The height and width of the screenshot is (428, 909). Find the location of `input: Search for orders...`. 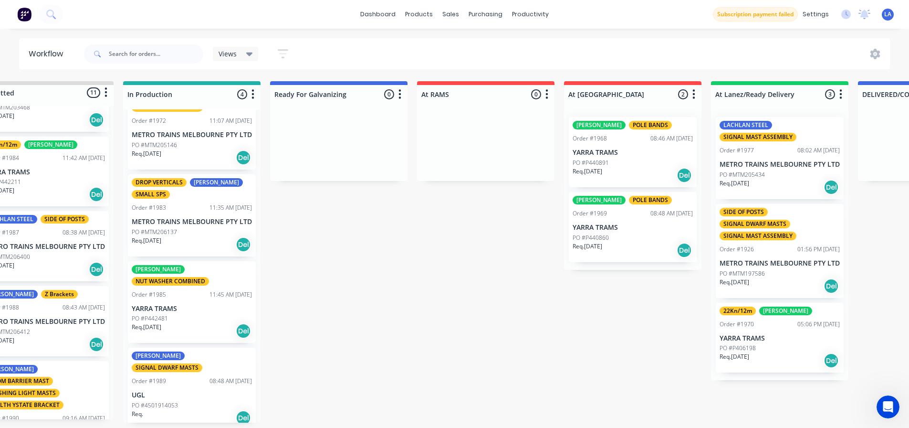

input: Search for orders... is located at coordinates (156, 54).